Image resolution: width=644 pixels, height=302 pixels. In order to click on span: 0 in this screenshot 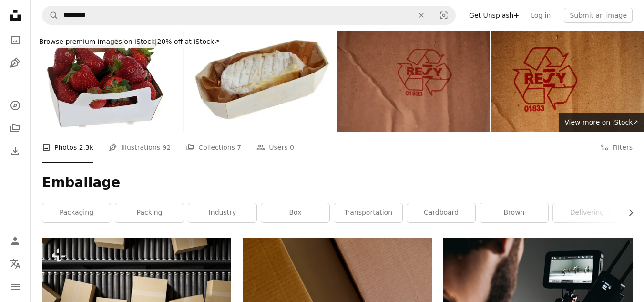, I will do `click(292, 147)`.